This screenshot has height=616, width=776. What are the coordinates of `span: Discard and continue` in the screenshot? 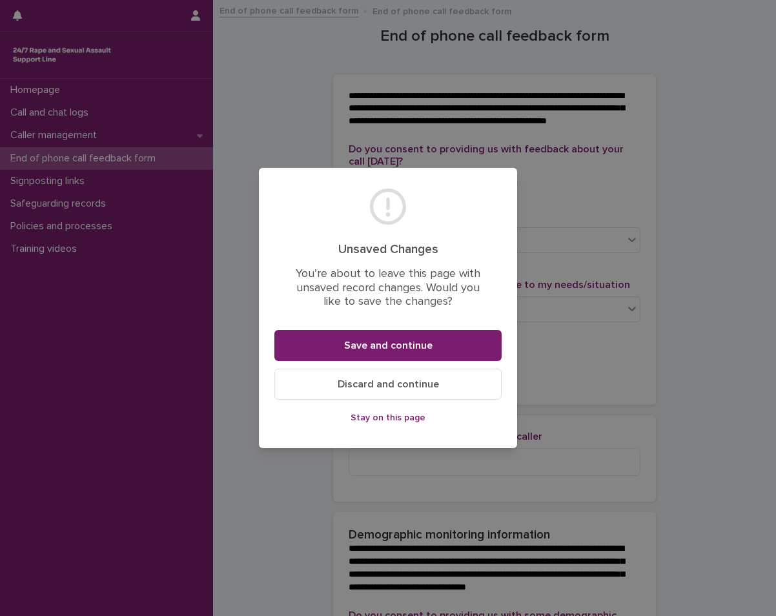 It's located at (388, 384).